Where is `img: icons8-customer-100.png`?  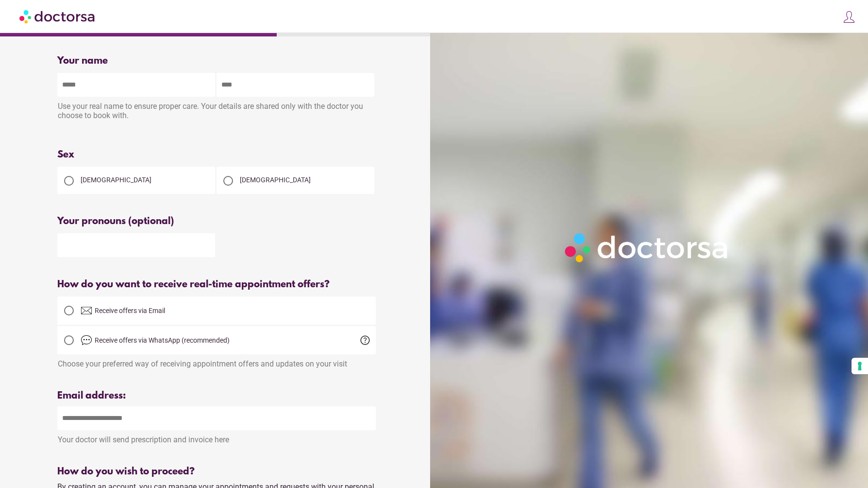
img: icons8-customer-100.png is located at coordinates (849, 17).